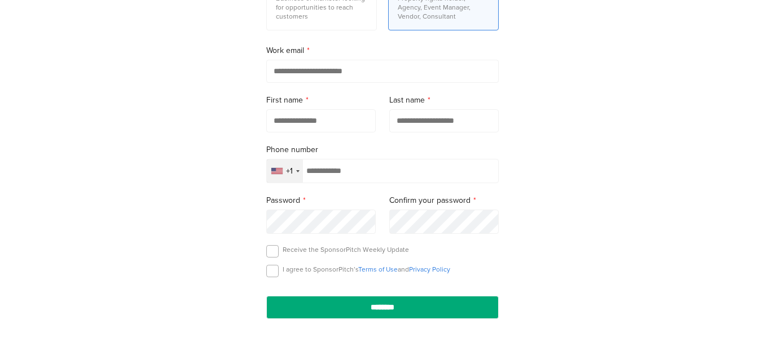  Describe the element at coordinates (289, 171) in the screenshot. I see `div: +1` at that location.